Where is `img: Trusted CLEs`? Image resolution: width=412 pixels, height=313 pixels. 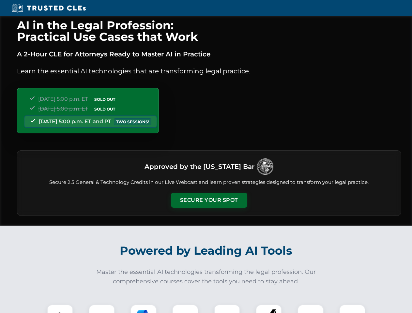 img: Trusted CLEs is located at coordinates (49, 8).